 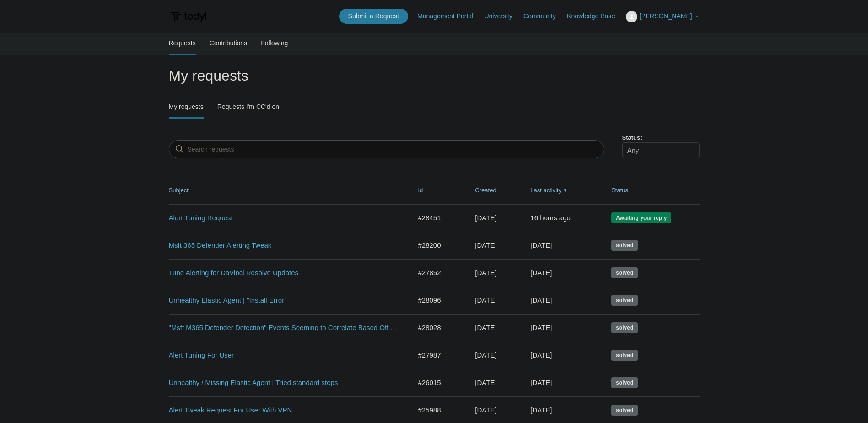 I want to click on a: Requests I'm CC'd on, so click(x=248, y=106).